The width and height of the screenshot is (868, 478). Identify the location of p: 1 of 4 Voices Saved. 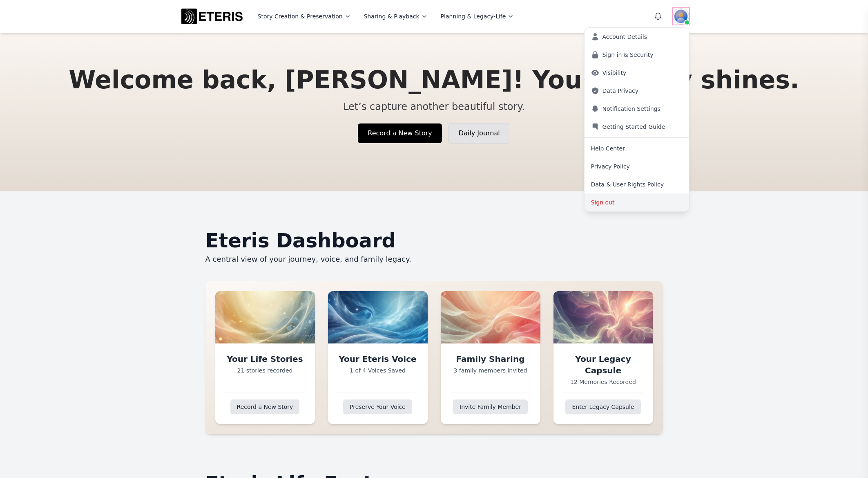
(378, 370).